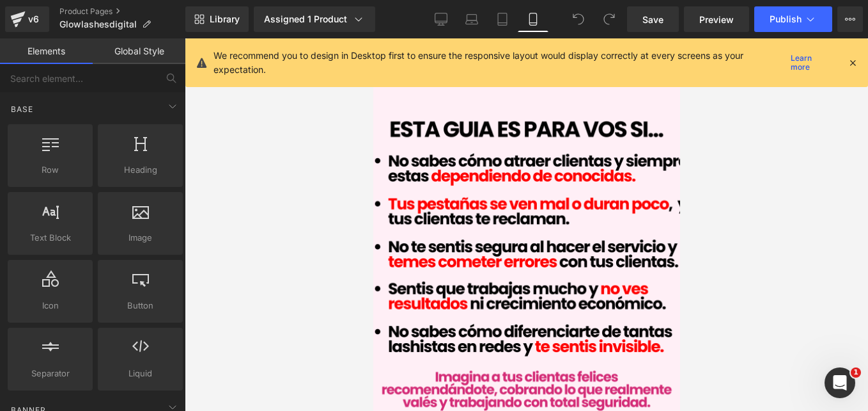  Describe the element at coordinates (578, 19) in the screenshot. I see `button: Undo` at that location.